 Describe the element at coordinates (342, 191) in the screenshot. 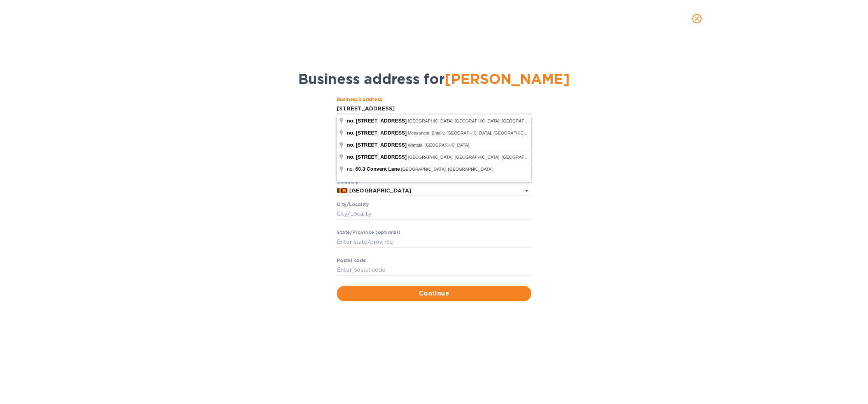

I see `img: LK` at that location.